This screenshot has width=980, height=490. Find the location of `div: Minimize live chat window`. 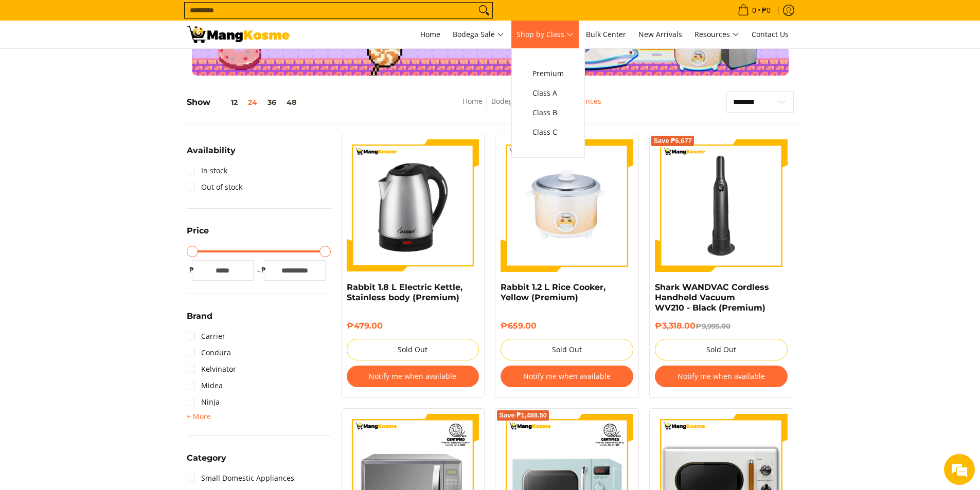

div: Minimize live chat window is located at coordinates (181, 17).